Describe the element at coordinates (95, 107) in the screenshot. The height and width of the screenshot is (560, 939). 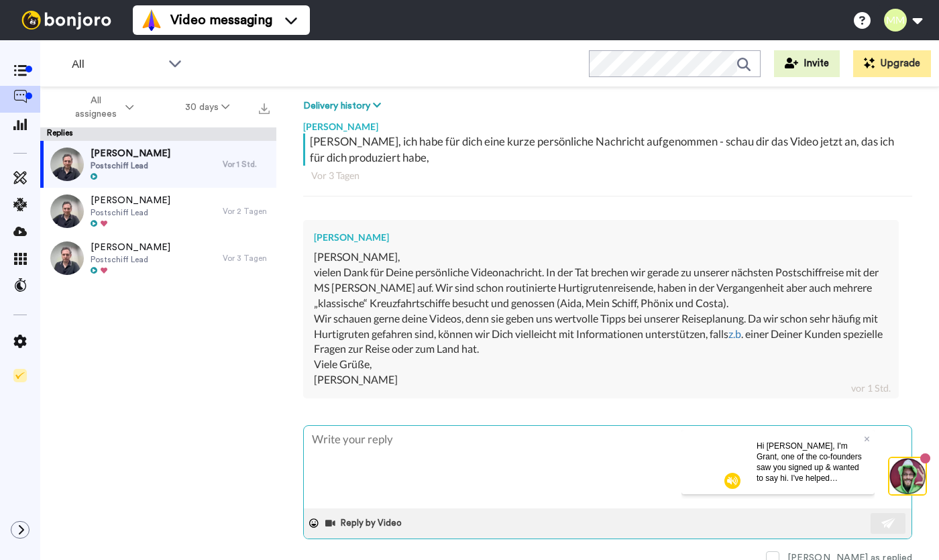
I see `span: All assignees` at that location.